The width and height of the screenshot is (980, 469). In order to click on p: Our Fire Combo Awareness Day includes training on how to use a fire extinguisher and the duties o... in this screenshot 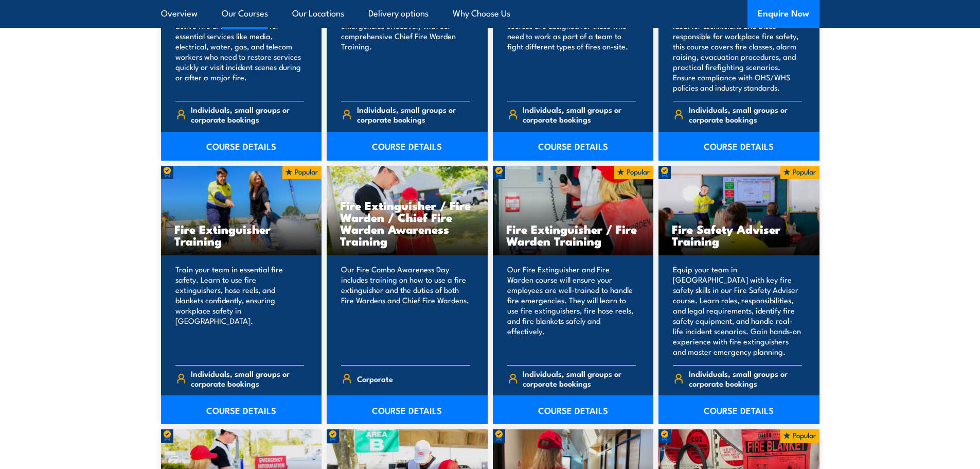, I will do `click(406, 311)`.